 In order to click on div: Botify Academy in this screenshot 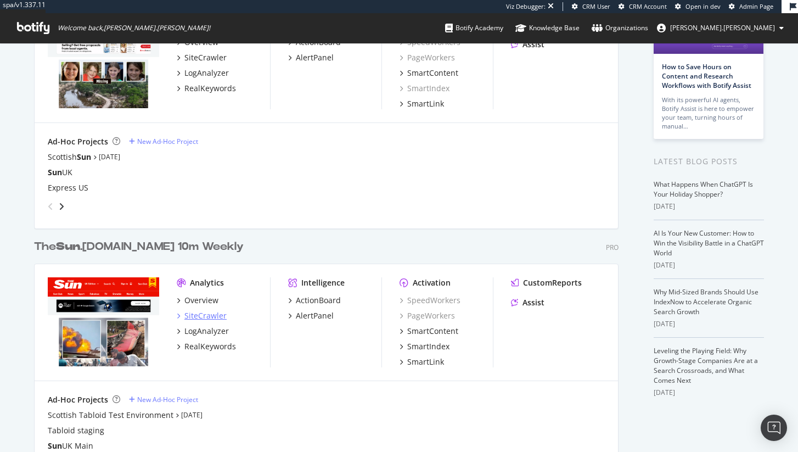, I will do `click(474, 28)`.